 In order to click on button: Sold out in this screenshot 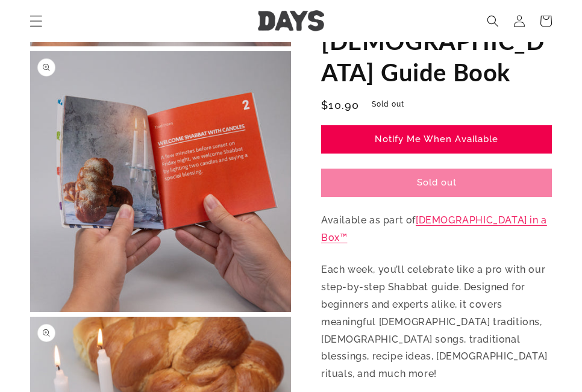, I will do `click(436, 183)`.